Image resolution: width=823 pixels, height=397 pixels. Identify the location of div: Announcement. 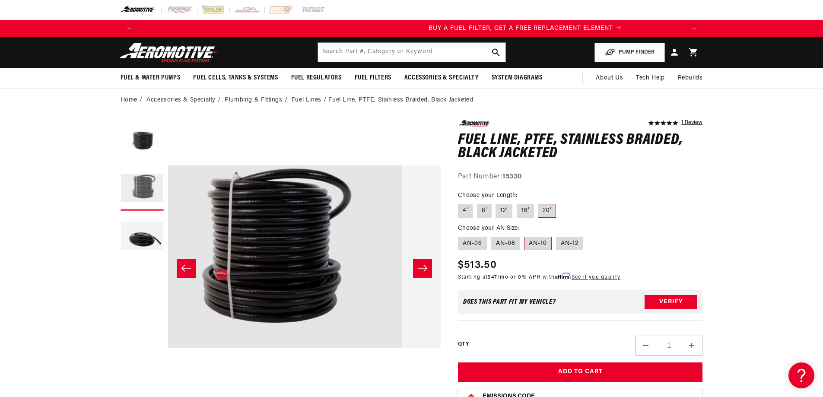
(525, 29).